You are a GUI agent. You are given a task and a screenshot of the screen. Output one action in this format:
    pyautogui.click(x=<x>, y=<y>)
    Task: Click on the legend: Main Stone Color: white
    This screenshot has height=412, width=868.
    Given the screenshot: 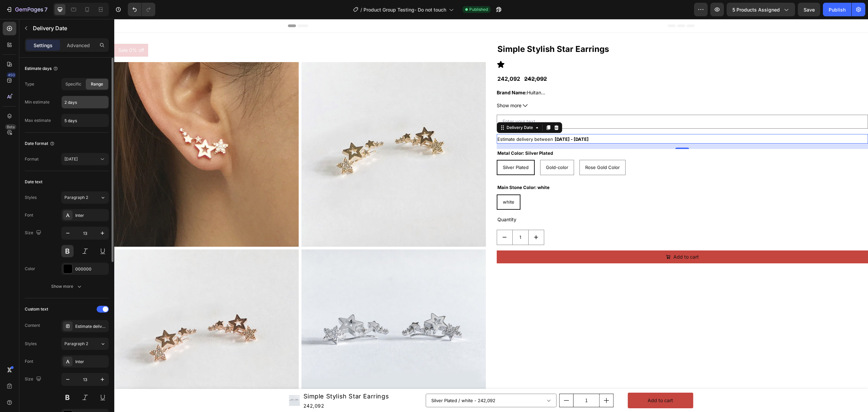 What is the action you would take?
    pyautogui.click(x=409, y=168)
    